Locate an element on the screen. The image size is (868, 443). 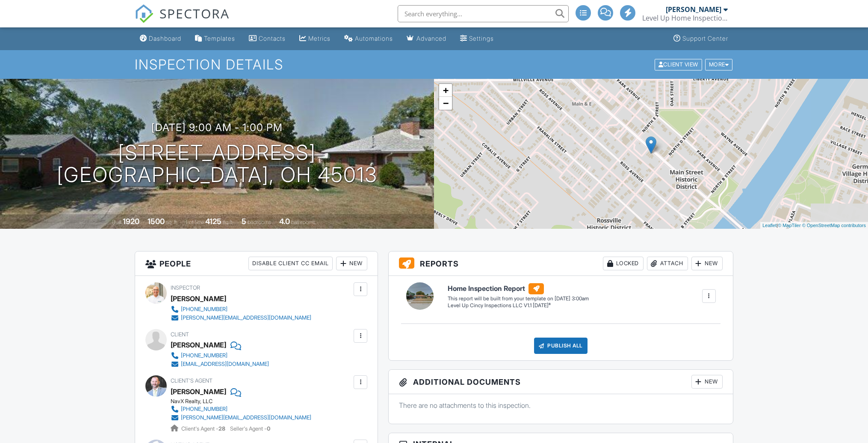
div: NavX Realty, LLC is located at coordinates (244, 401).